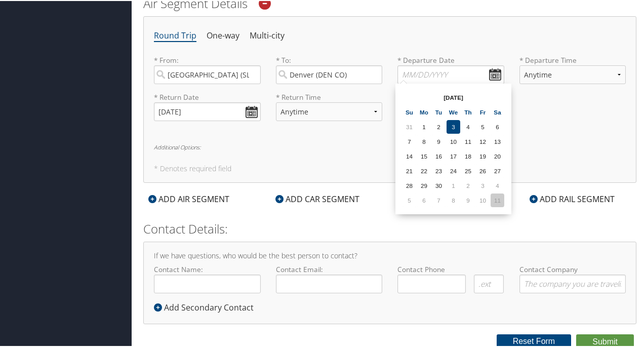  What do you see at coordinates (497, 111) in the screenshot?
I see `th: Sa` at bounding box center [497, 111].